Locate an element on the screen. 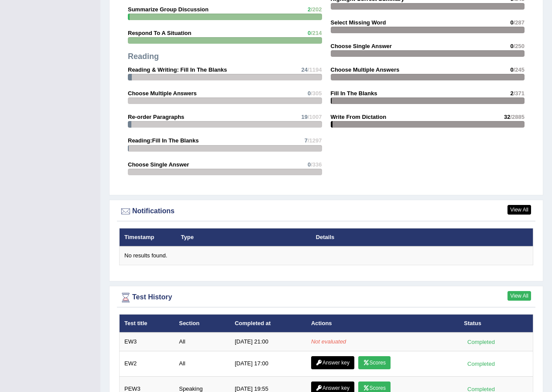 Image resolution: width=552 pixels, height=392 pixels. a: Scores is located at coordinates (374, 362).